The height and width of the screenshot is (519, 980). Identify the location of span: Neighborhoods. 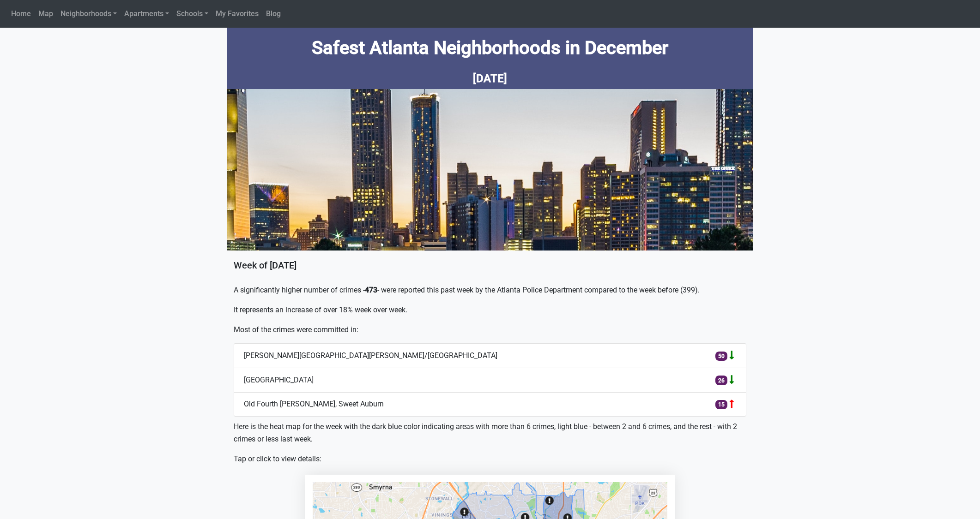
(86, 14).